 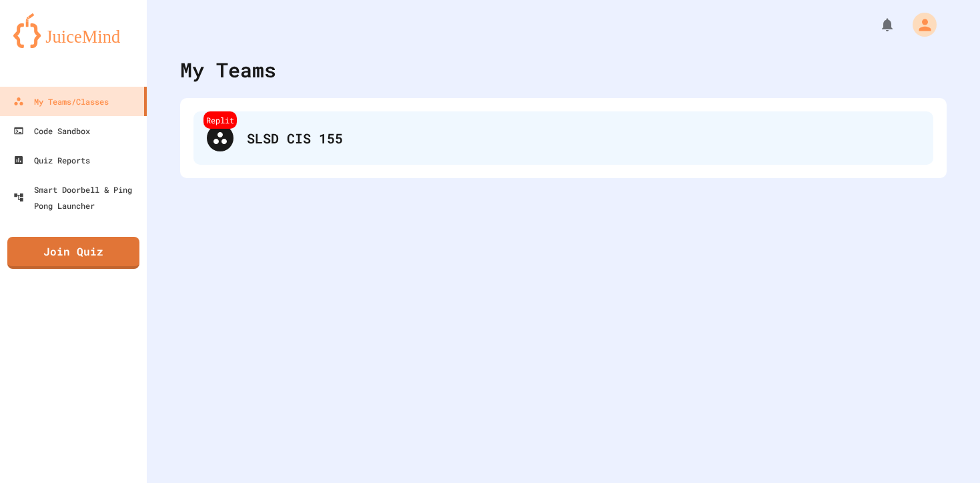 I want to click on img: logo-orange.svg, so click(x=73, y=30).